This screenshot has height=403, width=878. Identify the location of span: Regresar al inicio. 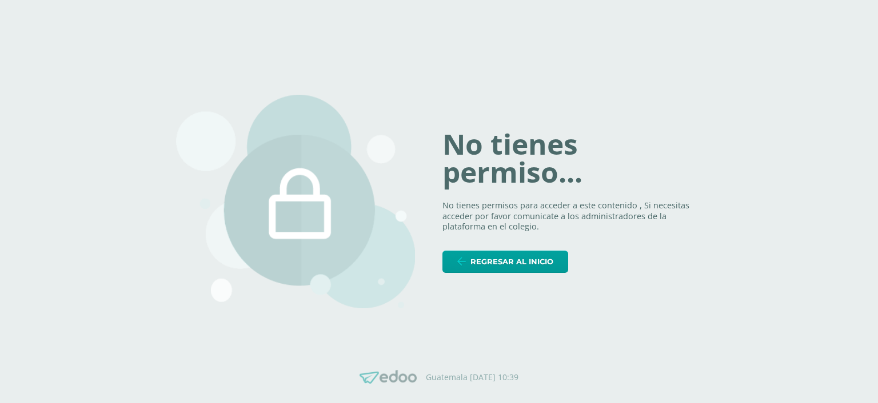
(511, 262).